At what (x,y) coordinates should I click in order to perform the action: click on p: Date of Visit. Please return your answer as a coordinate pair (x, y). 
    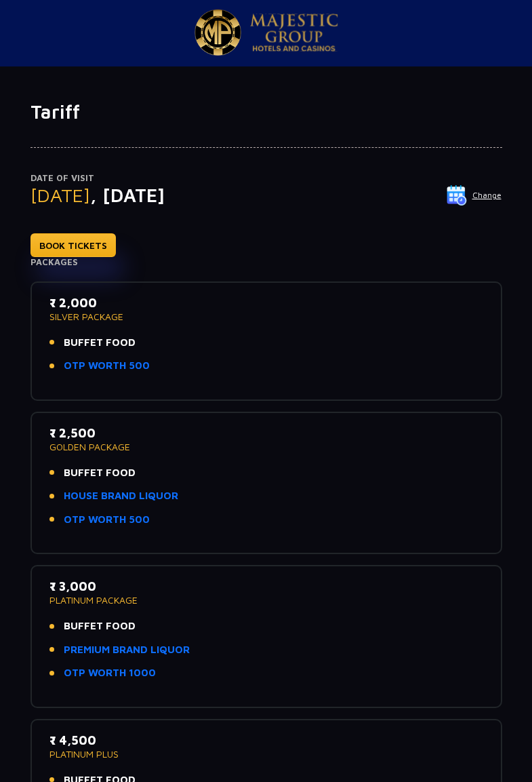
    Looking at the image, I should click on (266, 178).